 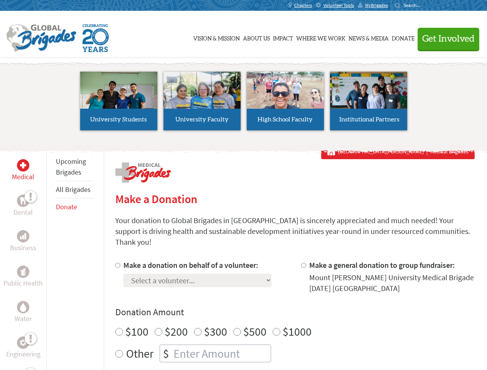 I want to click on label: $1000, so click(x=297, y=332).